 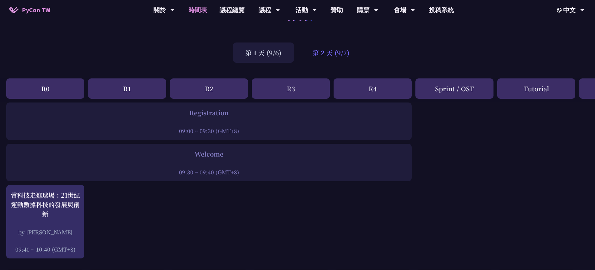 I want to click on div: Welcome, so click(x=209, y=154).